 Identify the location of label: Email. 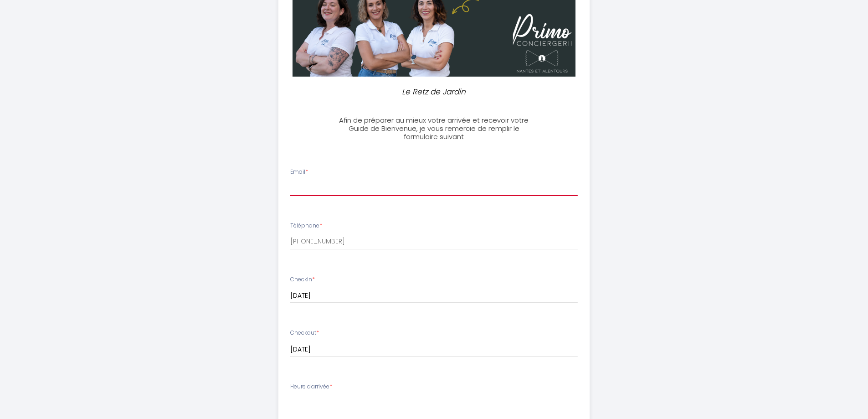
(299, 172).